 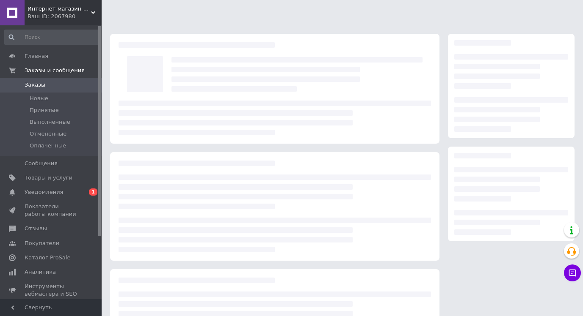 What do you see at coordinates (572, 273) in the screenshot?
I see `button: Чат с покупателем` at bounding box center [572, 273].